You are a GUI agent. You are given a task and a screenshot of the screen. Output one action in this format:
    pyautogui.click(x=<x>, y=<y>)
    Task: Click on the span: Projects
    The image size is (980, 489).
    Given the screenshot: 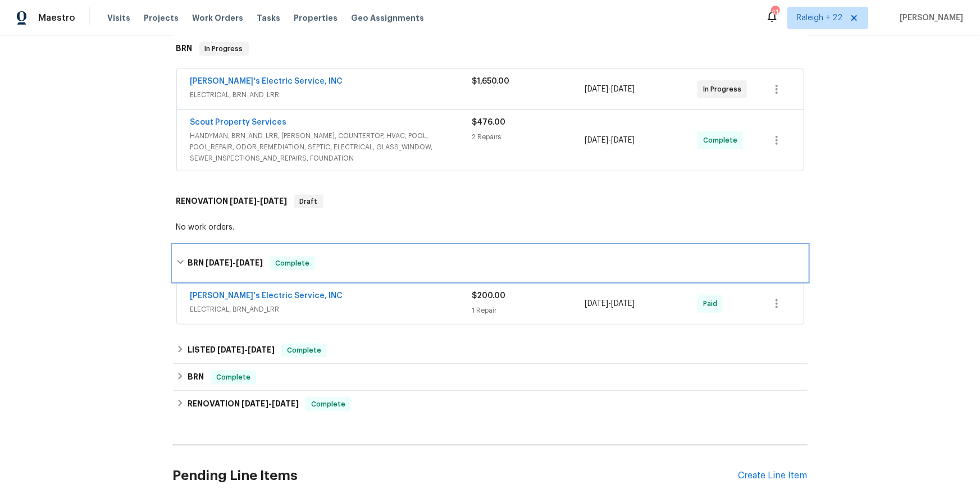 What is the action you would take?
    pyautogui.click(x=162, y=18)
    